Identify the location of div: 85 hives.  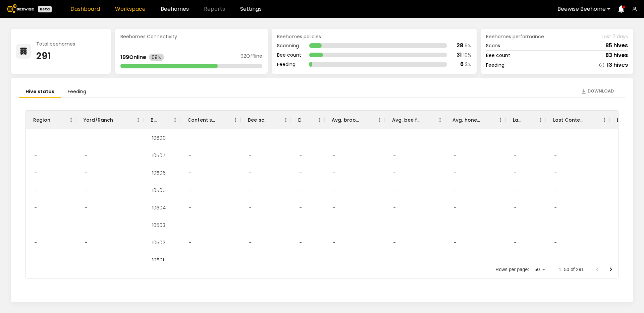
(617, 46).